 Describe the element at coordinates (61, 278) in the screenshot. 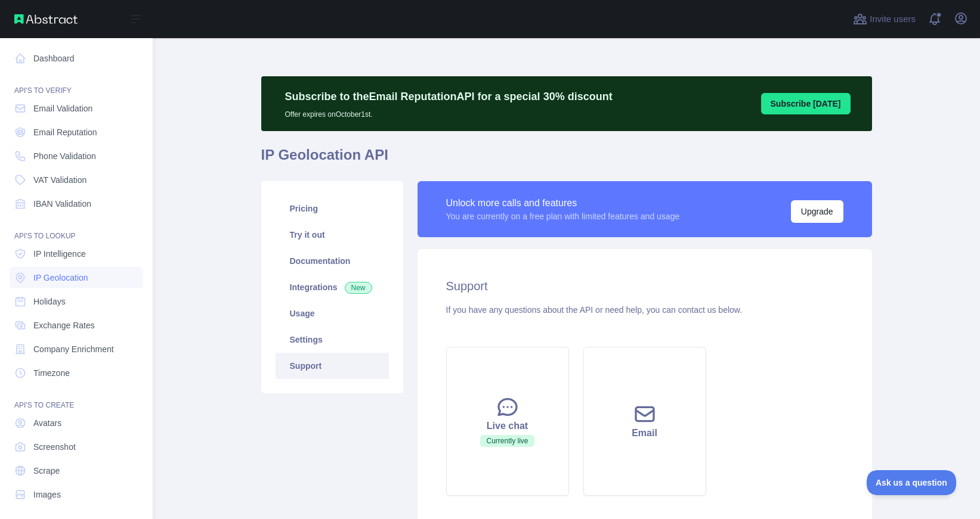

I see `span: IP Geolocation` at that location.